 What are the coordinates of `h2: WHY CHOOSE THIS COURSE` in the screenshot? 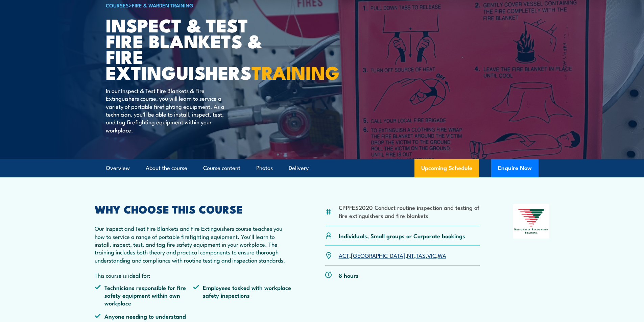 It's located at (194, 209).